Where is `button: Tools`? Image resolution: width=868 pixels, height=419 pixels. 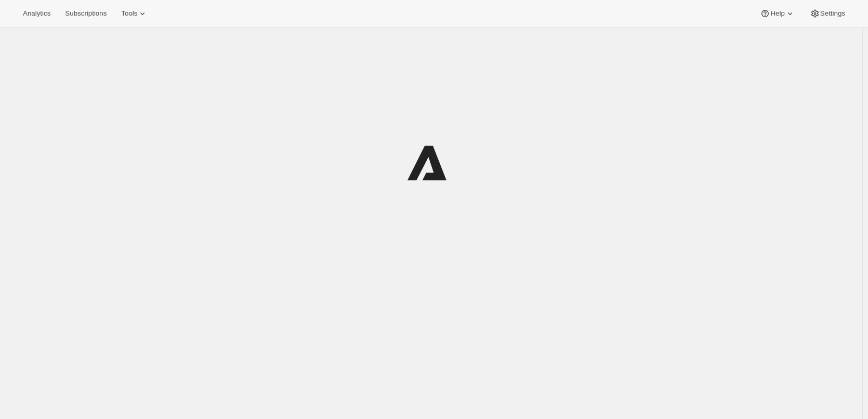 button: Tools is located at coordinates (134, 13).